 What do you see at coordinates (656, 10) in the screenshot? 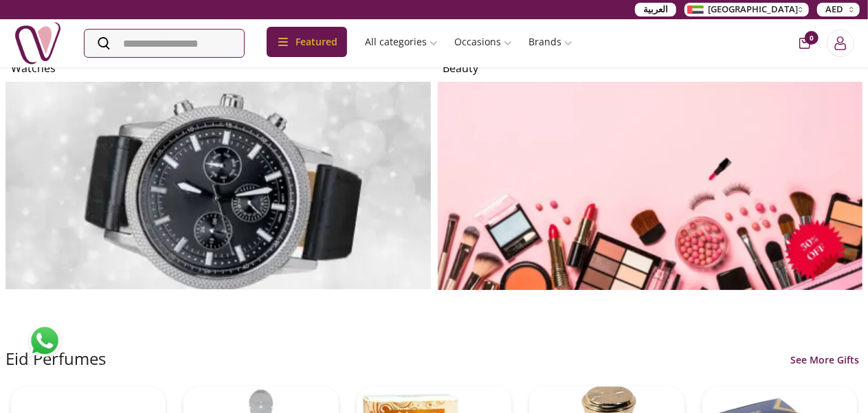
I see `span: العربية` at bounding box center [656, 10].